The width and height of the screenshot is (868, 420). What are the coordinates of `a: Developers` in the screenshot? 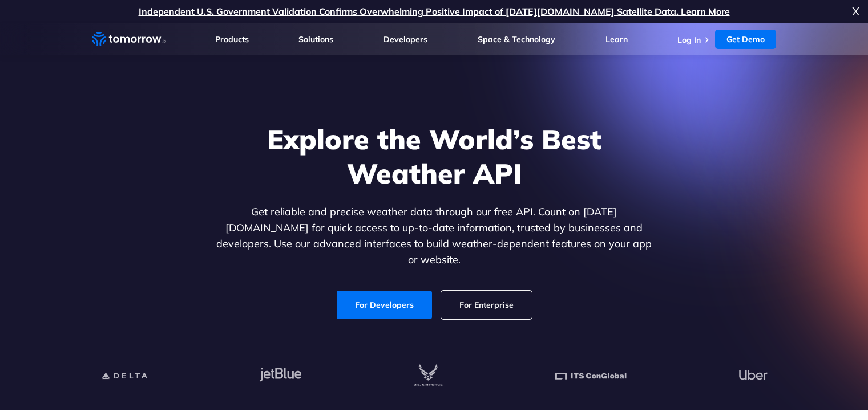 It's located at (405, 39).